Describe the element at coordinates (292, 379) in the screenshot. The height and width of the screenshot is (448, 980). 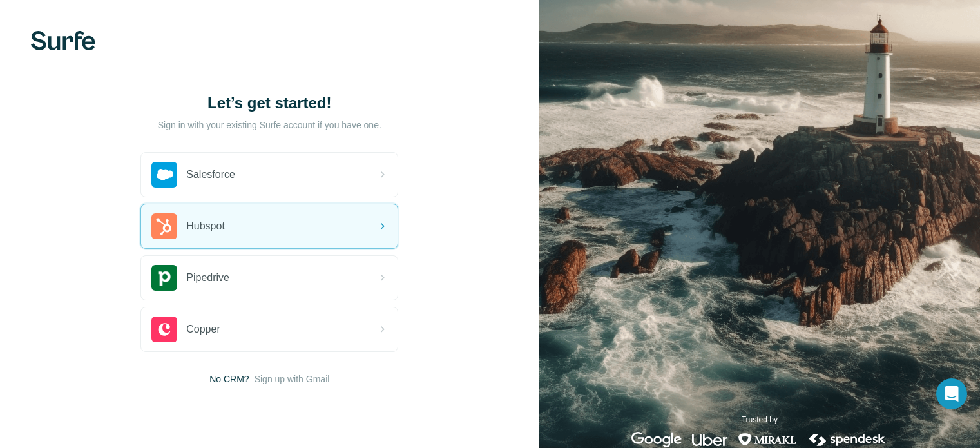
I see `span: Sign up with Gmail` at that location.